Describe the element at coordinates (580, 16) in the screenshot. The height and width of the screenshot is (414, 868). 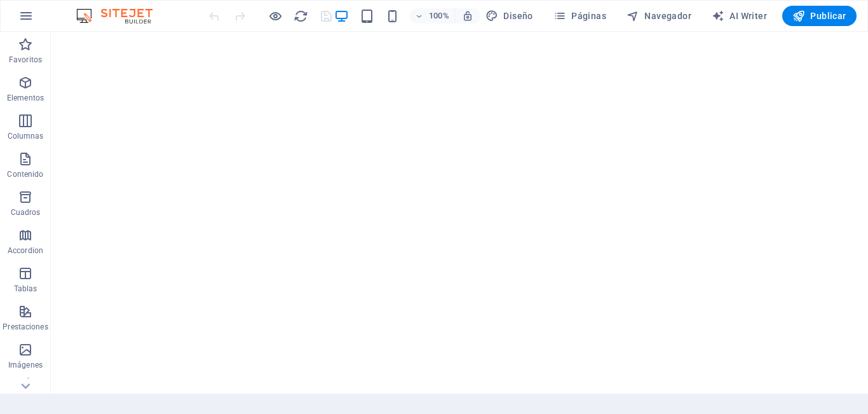
I see `span: Páginas` at that location.